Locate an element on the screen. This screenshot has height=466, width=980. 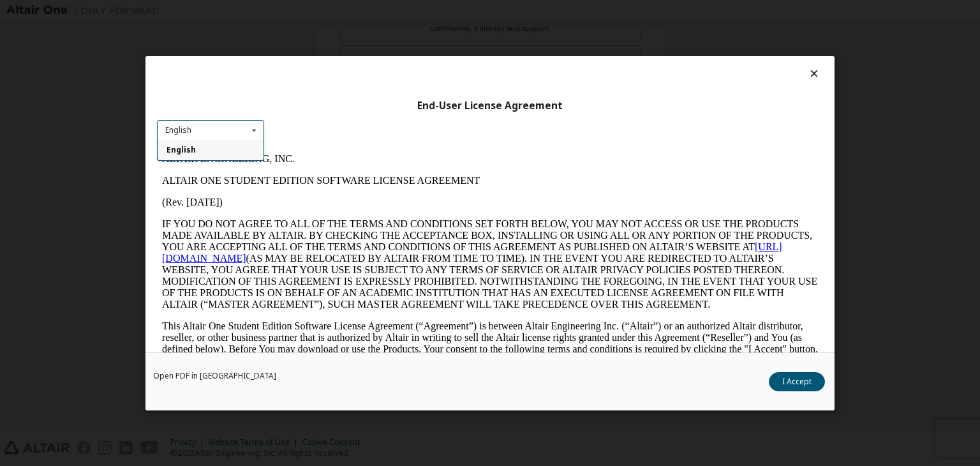
p: ALTAIR ENGINEERING, INC. is located at coordinates (333, 11).